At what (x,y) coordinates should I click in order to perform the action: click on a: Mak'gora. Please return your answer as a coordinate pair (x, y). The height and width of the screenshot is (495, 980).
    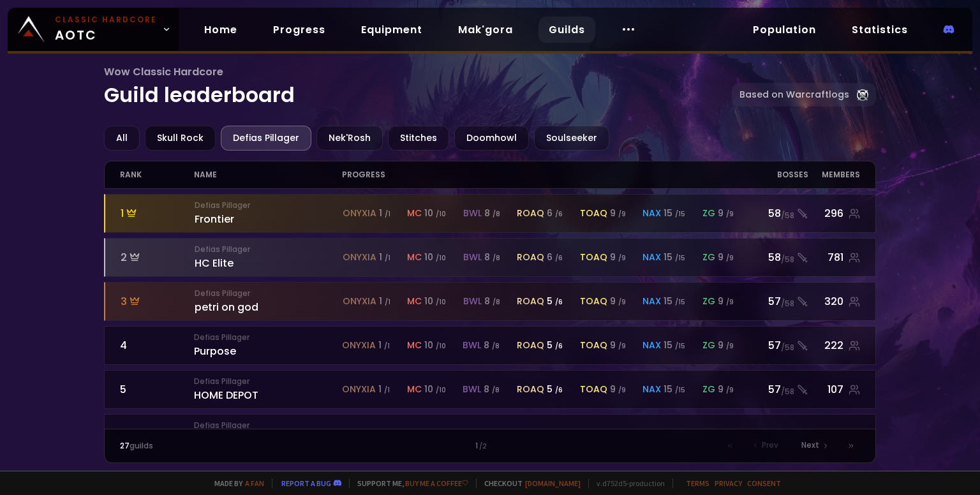
    Looking at the image, I should click on (486, 29).